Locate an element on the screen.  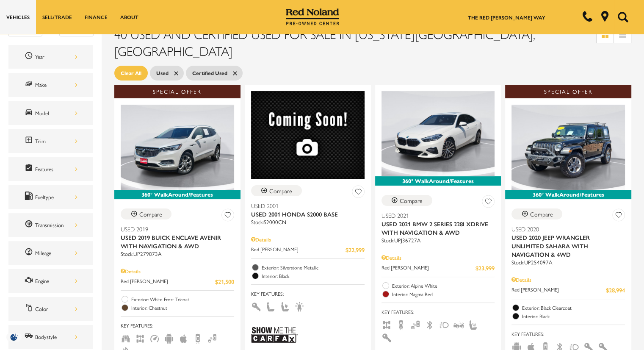
span: Interior: Magma Red is located at coordinates (443, 294).